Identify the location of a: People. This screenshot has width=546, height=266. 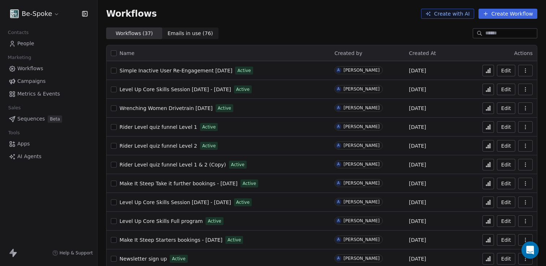
(48, 43).